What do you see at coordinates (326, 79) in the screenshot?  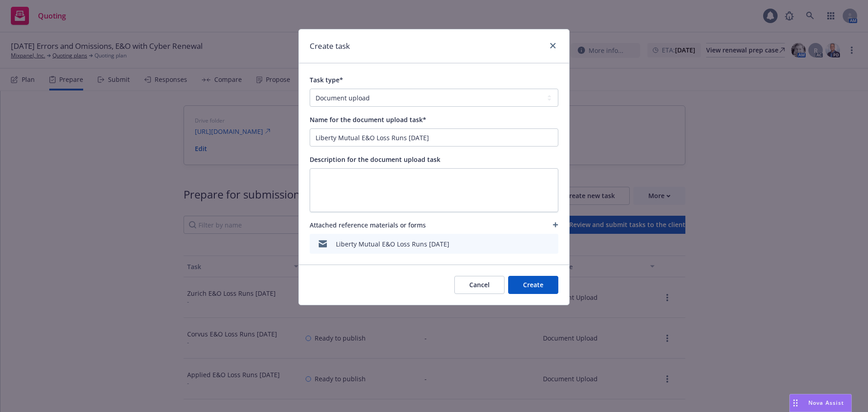 I see `span: Task type*` at bounding box center [326, 79].